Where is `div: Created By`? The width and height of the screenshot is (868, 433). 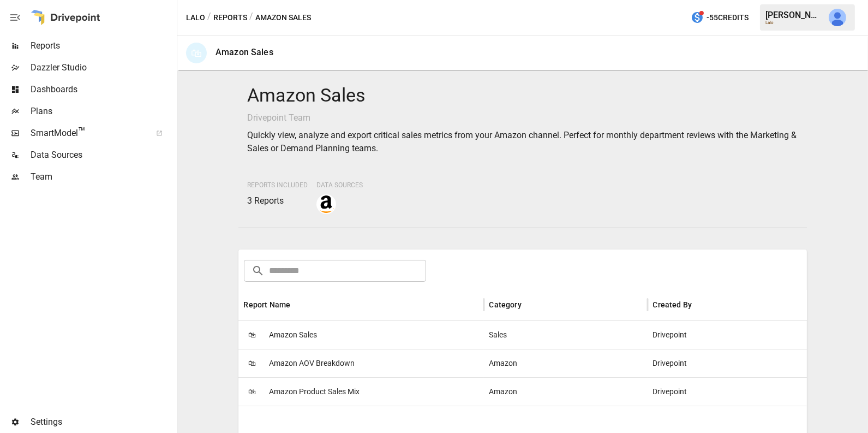
div: Created By is located at coordinates (673, 305).